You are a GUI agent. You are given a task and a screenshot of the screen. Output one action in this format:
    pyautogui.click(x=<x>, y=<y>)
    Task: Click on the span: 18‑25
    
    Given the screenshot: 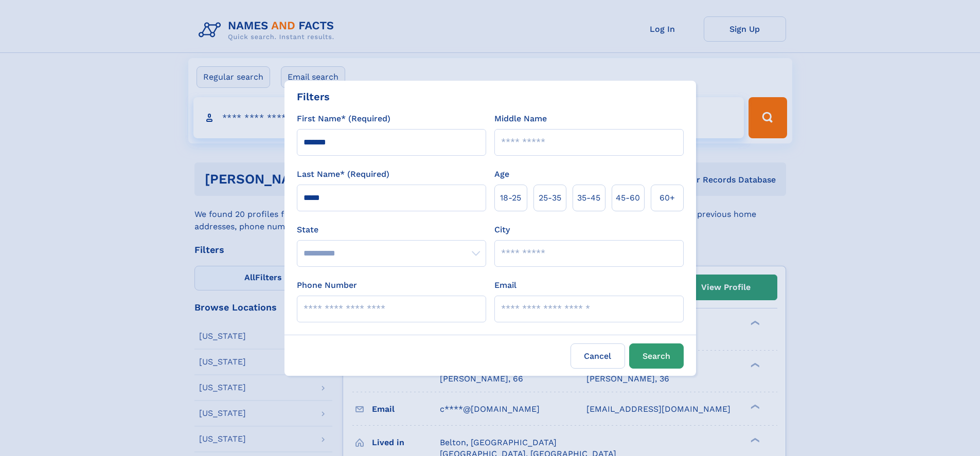 What is the action you would take?
    pyautogui.click(x=511, y=198)
    